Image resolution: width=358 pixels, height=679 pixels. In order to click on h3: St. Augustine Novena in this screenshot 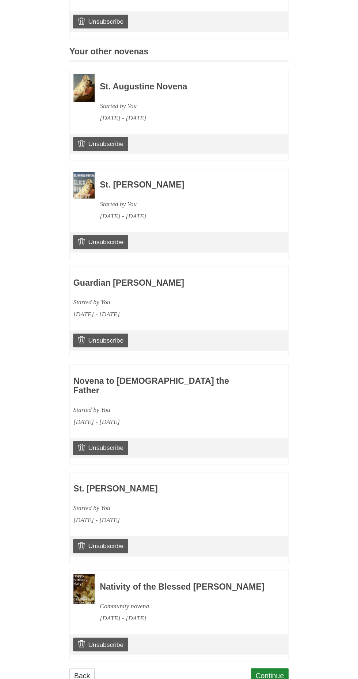, I will do `click(184, 87)`.